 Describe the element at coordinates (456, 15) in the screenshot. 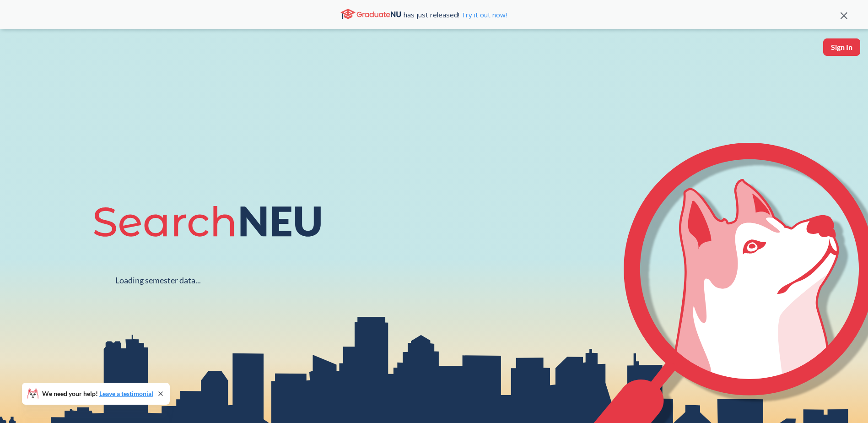

I see `span: has just released!` at that location.